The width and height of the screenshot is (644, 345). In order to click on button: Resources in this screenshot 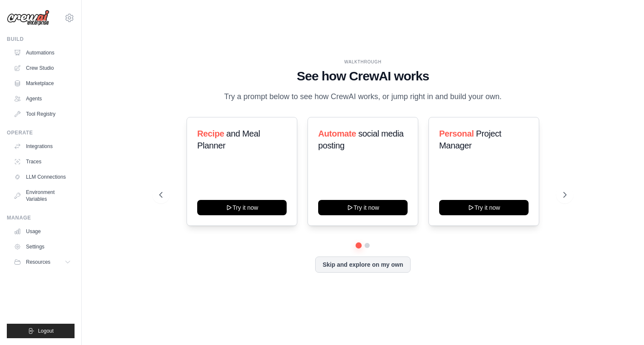, I will do `click(42, 262)`.